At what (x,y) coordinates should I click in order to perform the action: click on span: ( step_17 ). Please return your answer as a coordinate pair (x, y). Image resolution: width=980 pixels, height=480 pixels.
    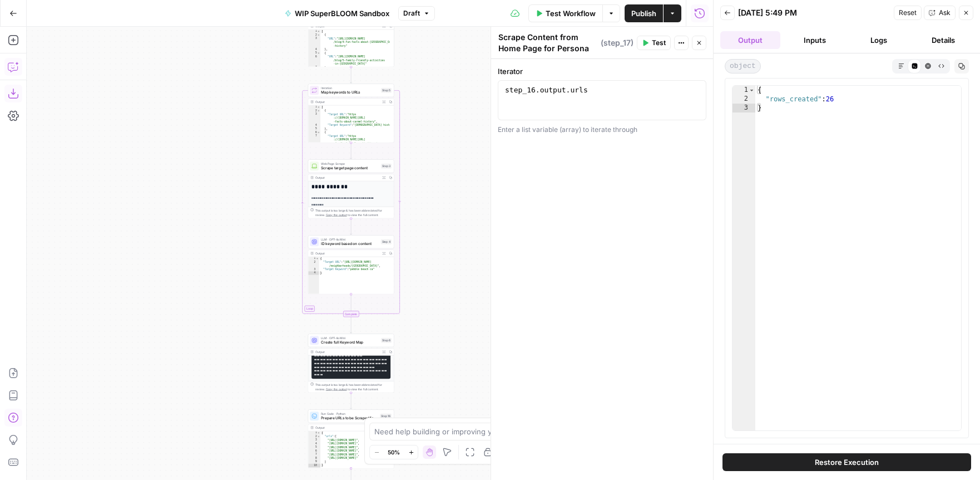
    Looking at the image, I should click on (617, 43).